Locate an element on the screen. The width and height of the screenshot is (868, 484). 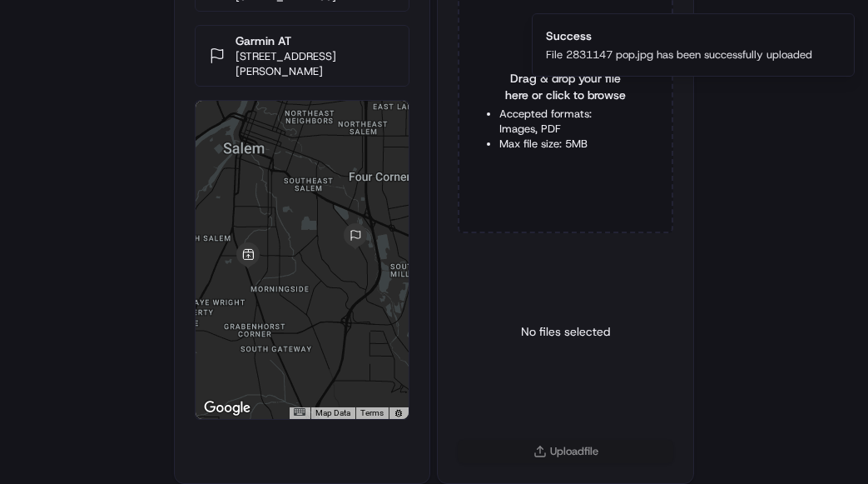
a: Terms (opens in new tab) is located at coordinates (372, 412).